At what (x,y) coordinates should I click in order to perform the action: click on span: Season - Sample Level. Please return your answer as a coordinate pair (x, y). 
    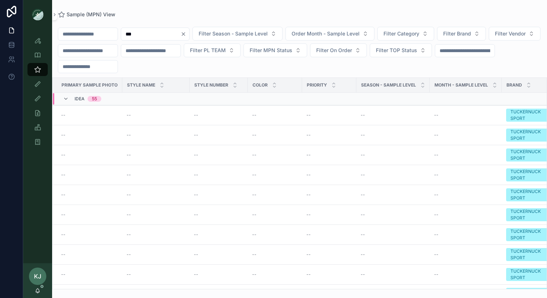
    Looking at the image, I should click on (388, 85).